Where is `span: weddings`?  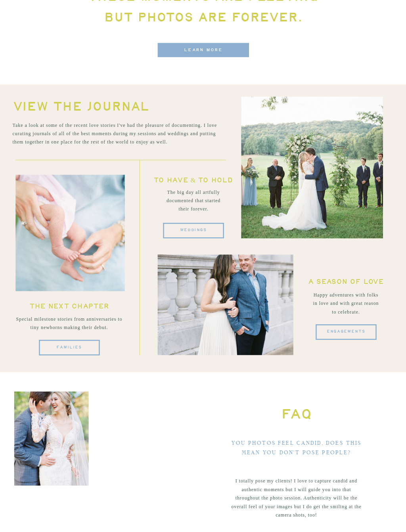 span: weddings is located at coordinates (194, 230).